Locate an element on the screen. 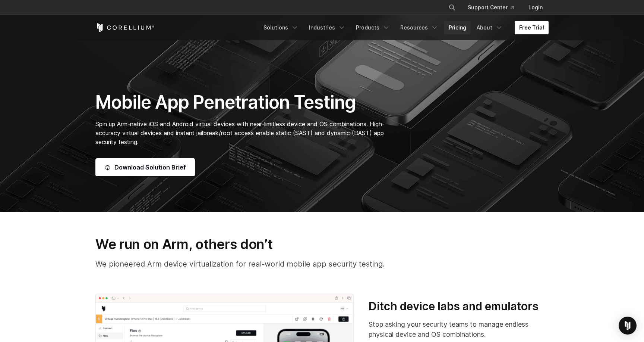 This screenshot has height=342, width=644. a: Resources is located at coordinates (419, 27).